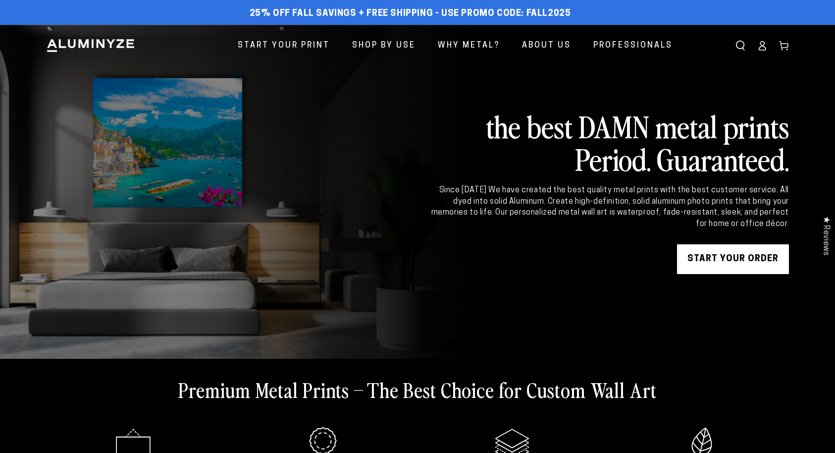 The width and height of the screenshot is (835, 453). I want to click on a: Shop By Use, so click(384, 46).